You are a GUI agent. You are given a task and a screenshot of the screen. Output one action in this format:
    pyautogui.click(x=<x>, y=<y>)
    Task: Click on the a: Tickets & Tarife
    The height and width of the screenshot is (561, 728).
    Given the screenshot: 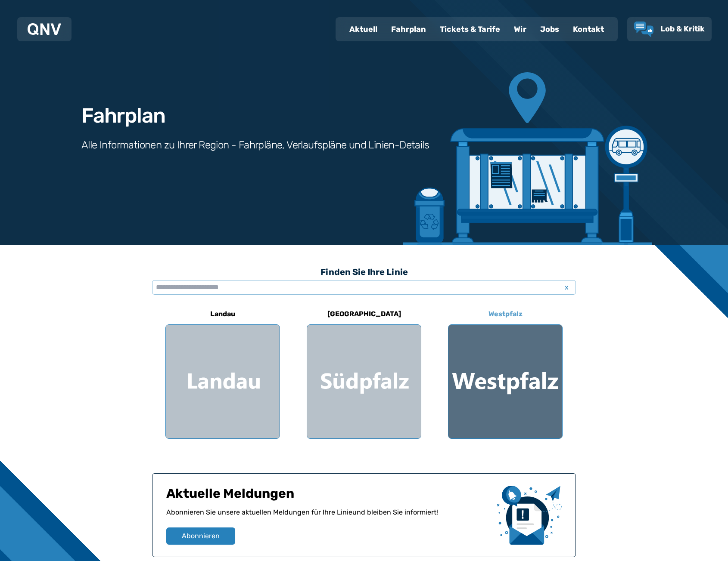 What is the action you would take?
    pyautogui.click(x=470, y=29)
    